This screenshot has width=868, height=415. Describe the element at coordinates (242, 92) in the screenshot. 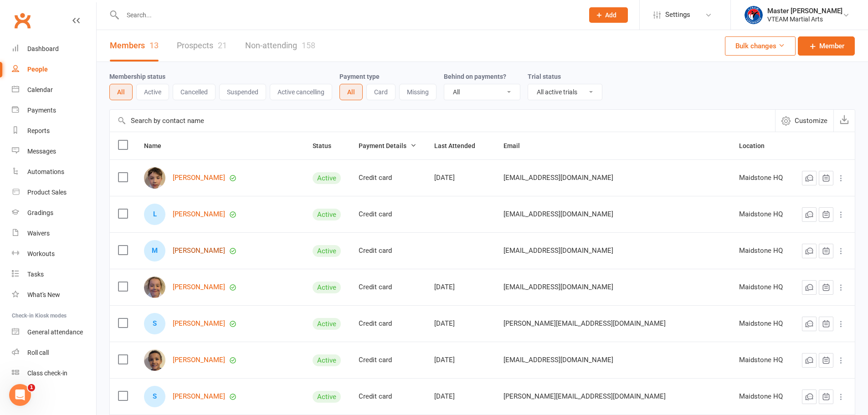

I see `button: Suspended` at that location.